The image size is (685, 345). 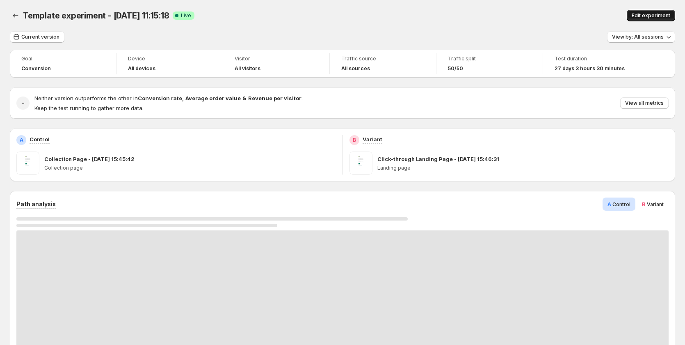 What do you see at coordinates (383, 64) in the screenshot?
I see `a: Traffic sourceAll sources` at bounding box center [383, 64].